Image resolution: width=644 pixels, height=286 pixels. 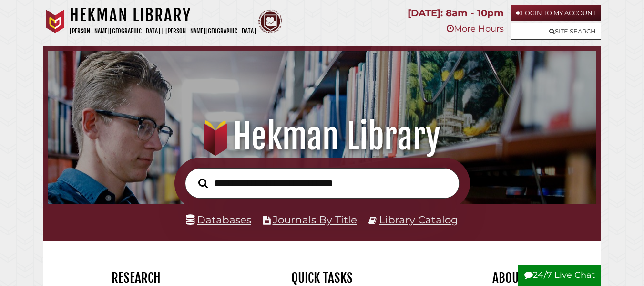 What do you see at coordinates (475, 29) in the screenshot?
I see `a: More Hours` at bounding box center [475, 29].